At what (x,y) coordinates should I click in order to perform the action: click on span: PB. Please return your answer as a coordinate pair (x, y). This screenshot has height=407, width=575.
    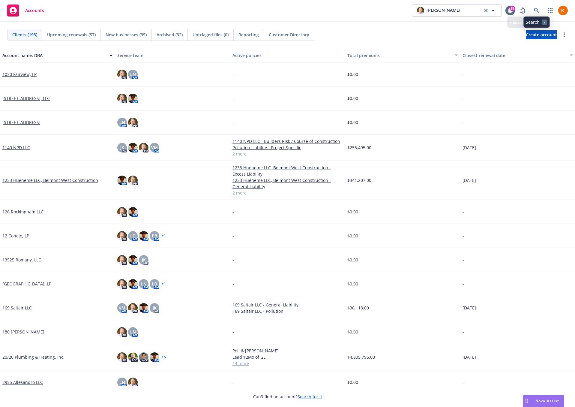
    Looking at the image, I should click on (155, 236).